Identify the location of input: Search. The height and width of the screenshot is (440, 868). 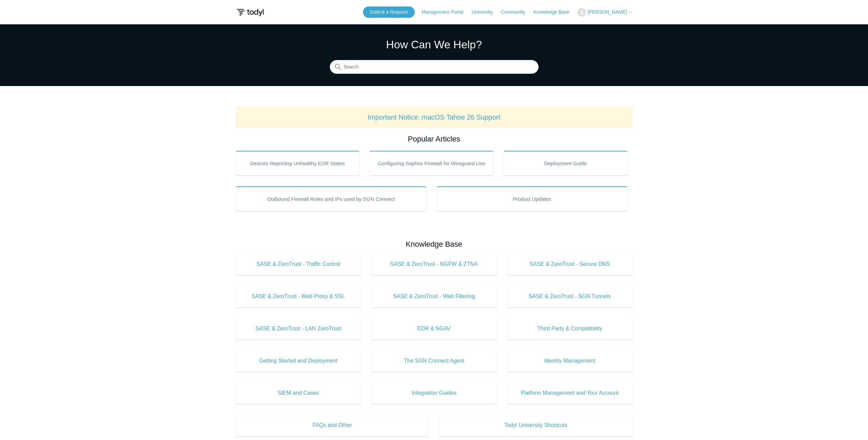
(434, 67).